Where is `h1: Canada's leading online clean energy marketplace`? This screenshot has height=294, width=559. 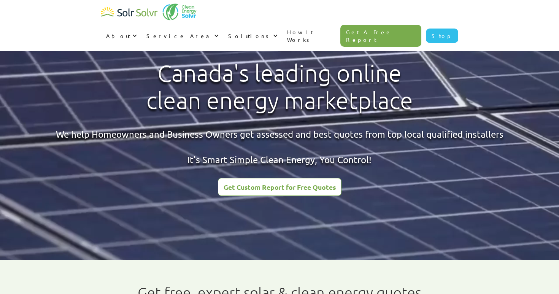
h1: Canada's leading online clean energy marketplace is located at coordinates (280, 87).